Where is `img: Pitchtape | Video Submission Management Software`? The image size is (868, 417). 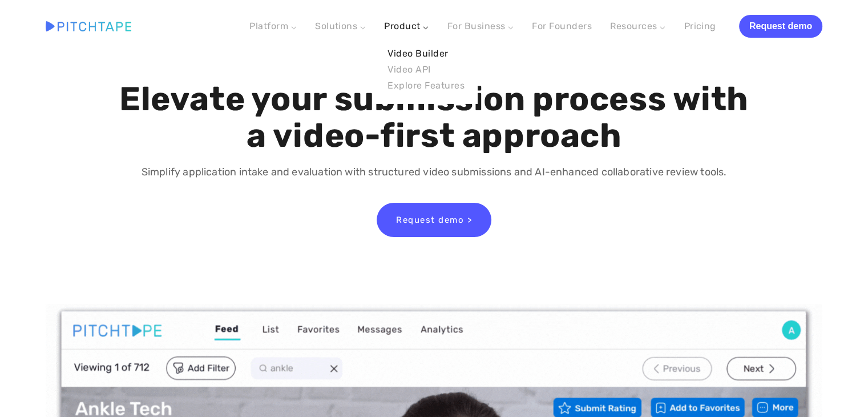 img: Pitchtape | Video Submission Management Software is located at coordinates (88, 26).